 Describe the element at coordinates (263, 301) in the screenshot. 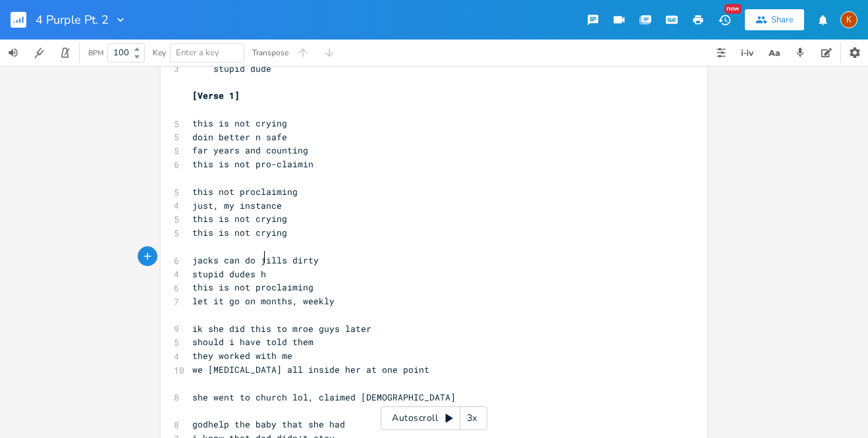

I see `span: let it go on months, weekly` at that location.